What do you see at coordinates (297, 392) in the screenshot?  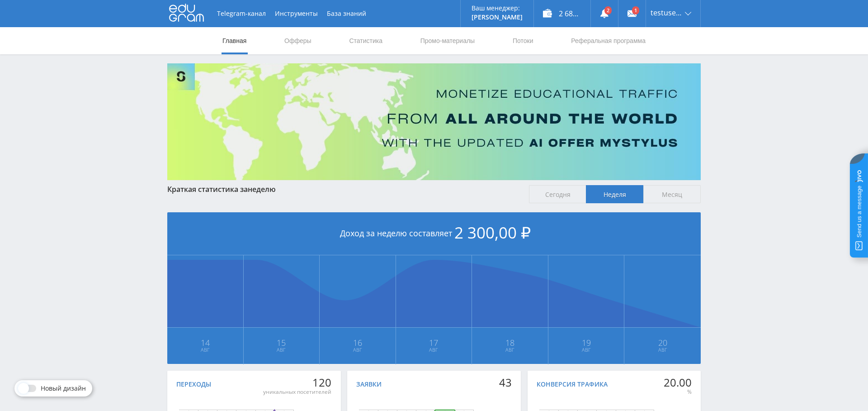 I see `div: уникальных посетителей` at bounding box center [297, 392].